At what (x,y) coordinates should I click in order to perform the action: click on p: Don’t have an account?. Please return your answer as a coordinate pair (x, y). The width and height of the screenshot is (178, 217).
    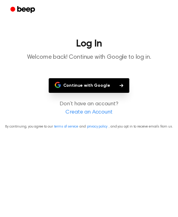
    Looking at the image, I should click on (89, 108).